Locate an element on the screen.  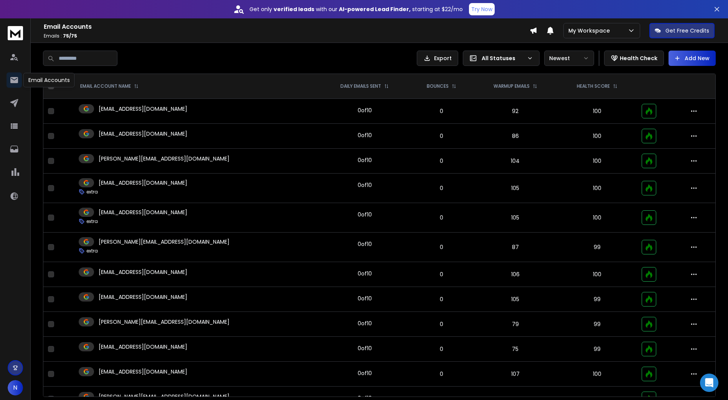
p: Health Check is located at coordinates (638, 58).